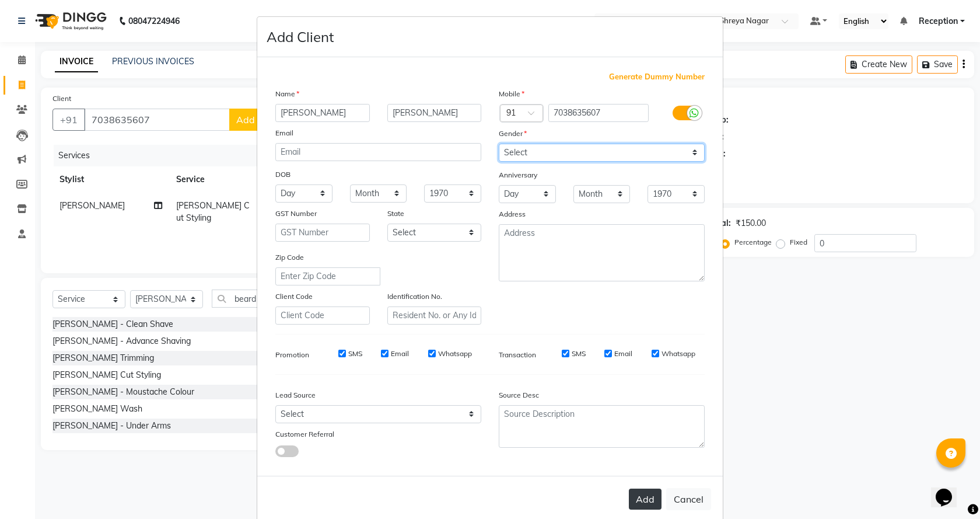 The height and width of the screenshot is (519, 980). I want to click on input: Resident No. or Any Id, so click(435, 315).